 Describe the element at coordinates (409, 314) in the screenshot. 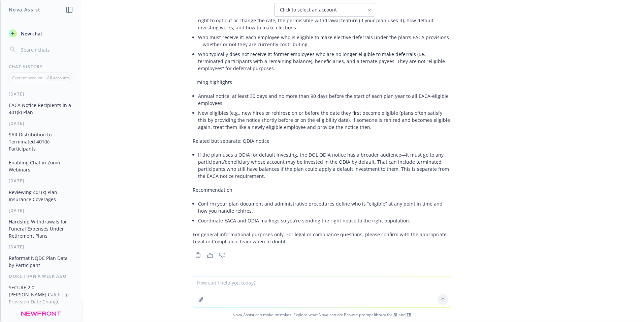

I see `a: TR` at that location.